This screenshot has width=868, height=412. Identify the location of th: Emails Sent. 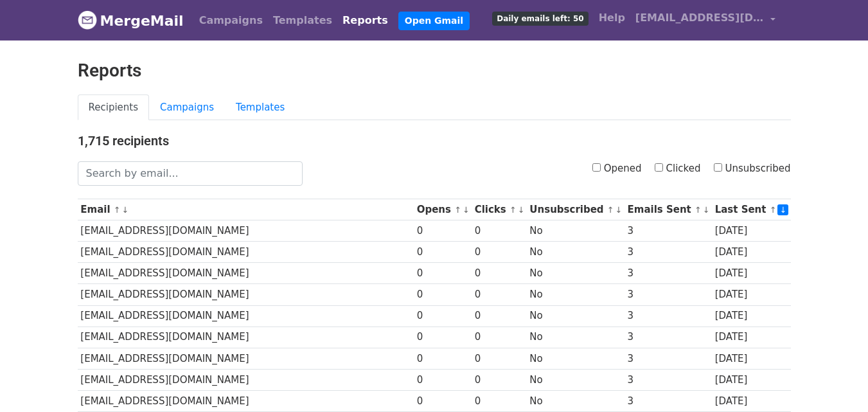
(668, 209).